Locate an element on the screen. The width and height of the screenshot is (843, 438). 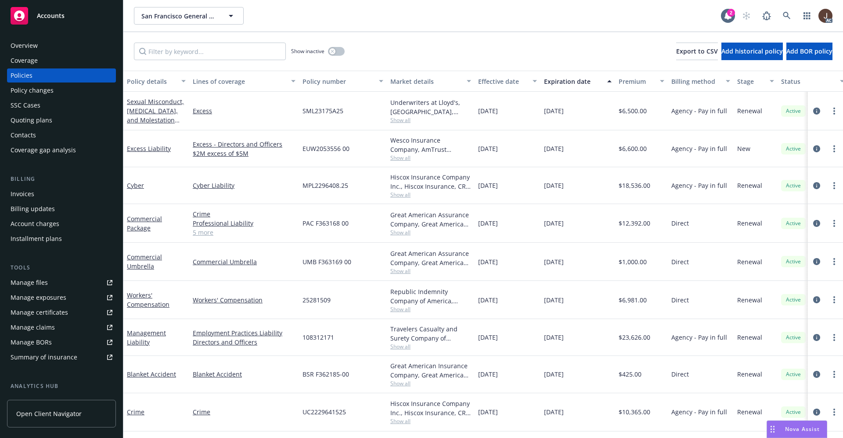
div: Great American Insurance Company, Great American Insurance Group is located at coordinates (431, 371).